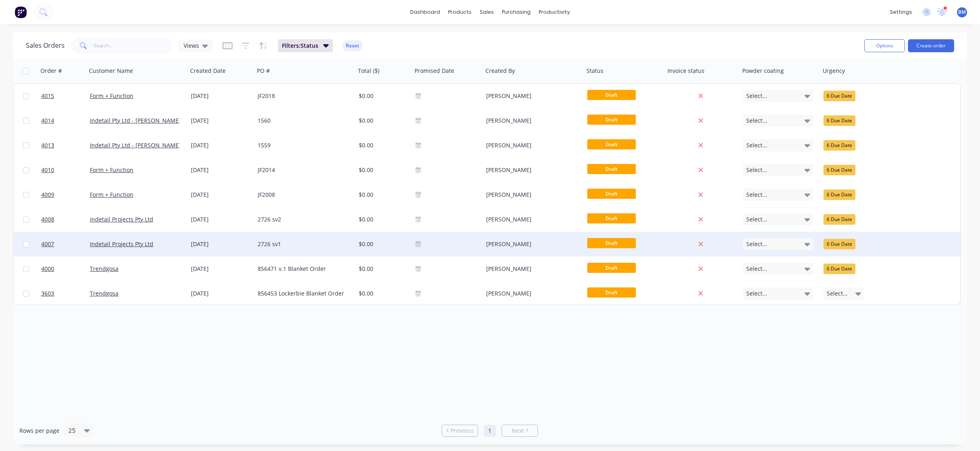  What do you see at coordinates (45, 45) in the screenshot?
I see `h1: Sales Orders` at bounding box center [45, 45].